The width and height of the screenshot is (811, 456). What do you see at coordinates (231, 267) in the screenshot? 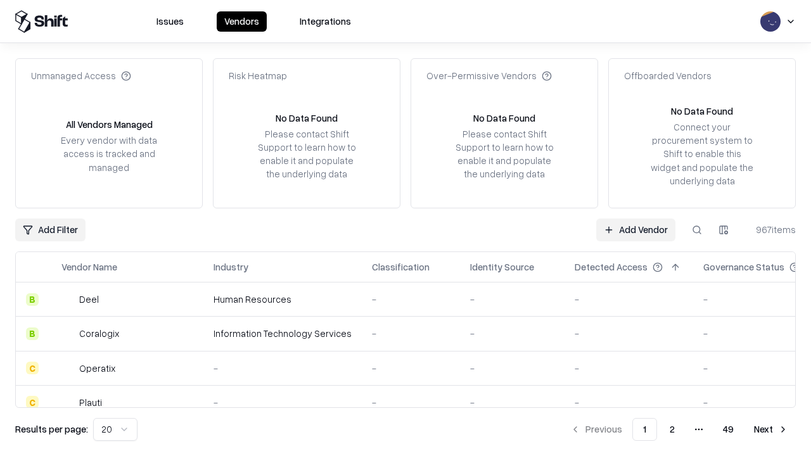
I see `div: Industry` at bounding box center [231, 267].